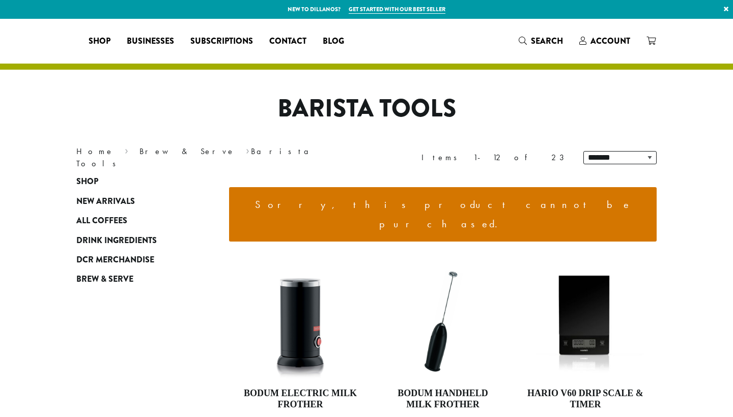 This screenshot has width=733, height=417. What do you see at coordinates (540, 41) in the screenshot?
I see `a: Search` at bounding box center [540, 41].